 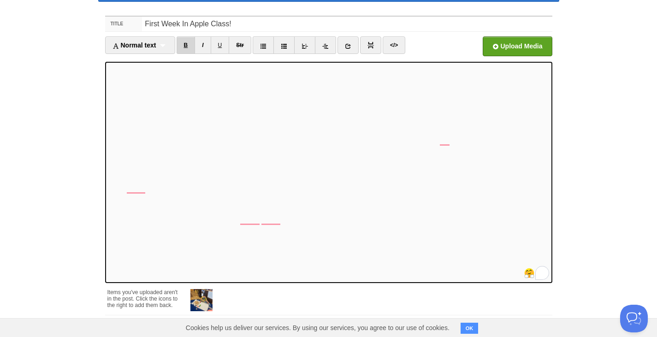 What do you see at coordinates (371, 45) in the screenshot?
I see `img: pagebreak-icon.png` at bounding box center [371, 45].